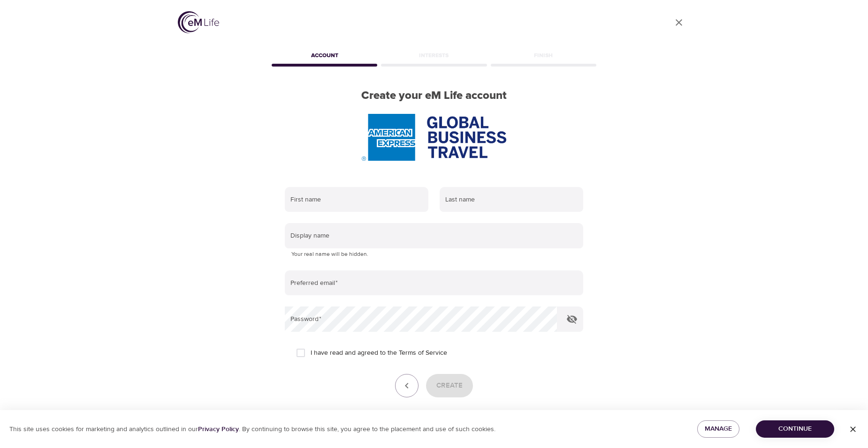  Describe the element at coordinates (679, 23) in the screenshot. I see `a: close` at that location.